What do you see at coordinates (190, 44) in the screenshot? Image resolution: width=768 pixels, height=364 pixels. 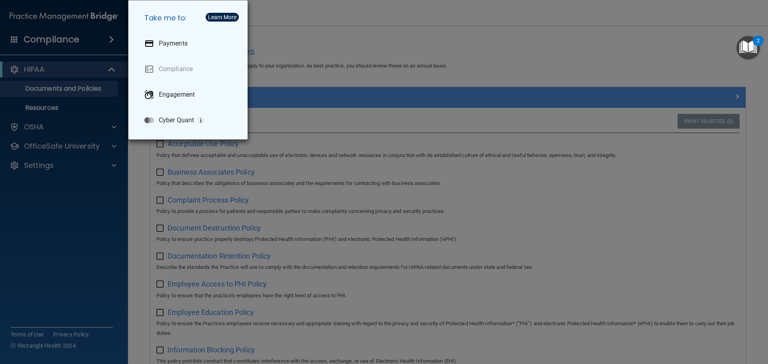 I see `a: Payments` at bounding box center [190, 44].